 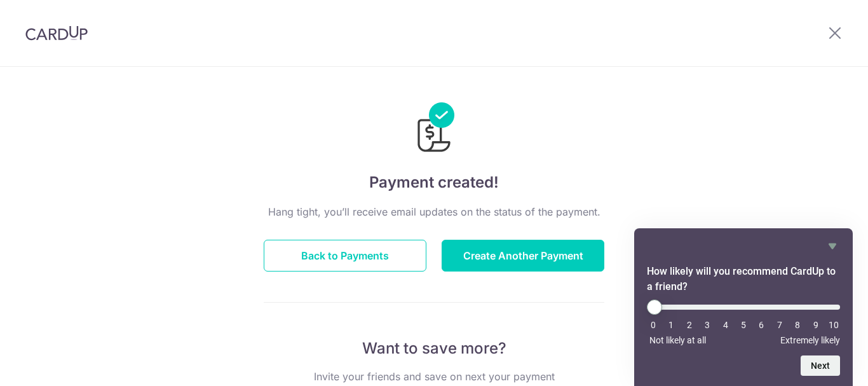 I want to click on span: Extremely likely, so click(x=810, y=340).